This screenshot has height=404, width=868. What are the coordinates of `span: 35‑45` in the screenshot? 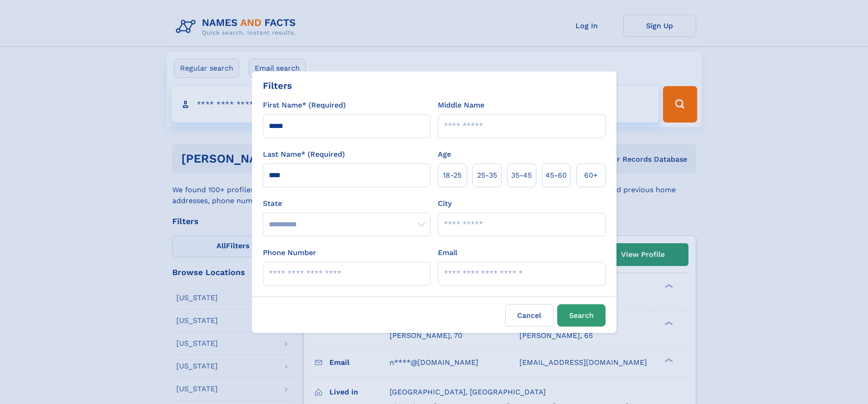 It's located at (522, 175).